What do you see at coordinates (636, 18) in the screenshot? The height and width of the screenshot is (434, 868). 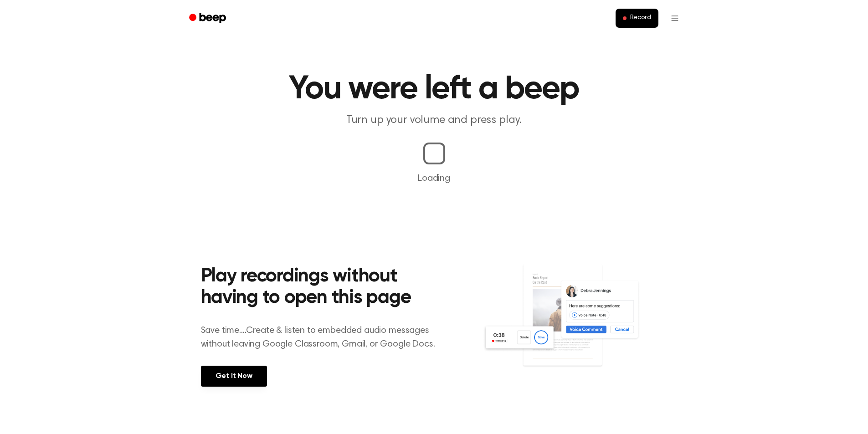 I see `button: Record` at bounding box center [636, 18].